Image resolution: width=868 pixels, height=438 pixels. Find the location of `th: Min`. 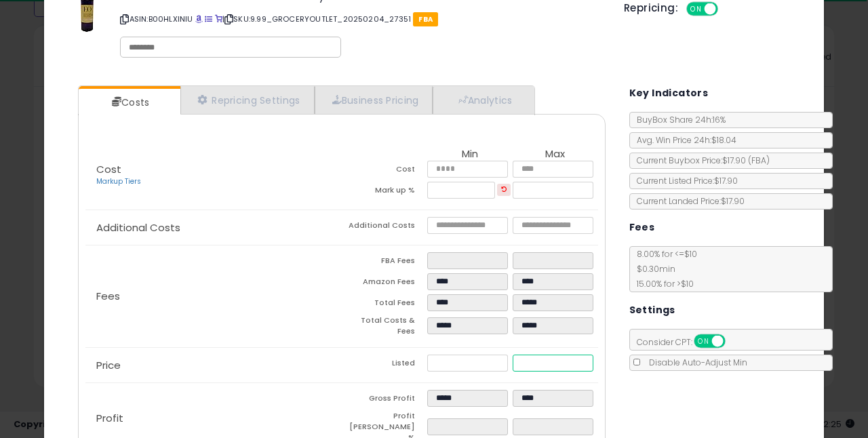

th: Min is located at coordinates (470, 155).